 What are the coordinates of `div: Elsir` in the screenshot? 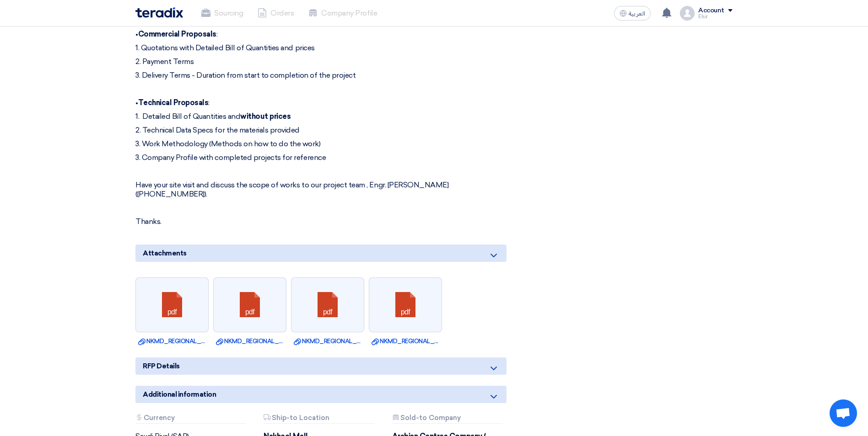 It's located at (715, 16).